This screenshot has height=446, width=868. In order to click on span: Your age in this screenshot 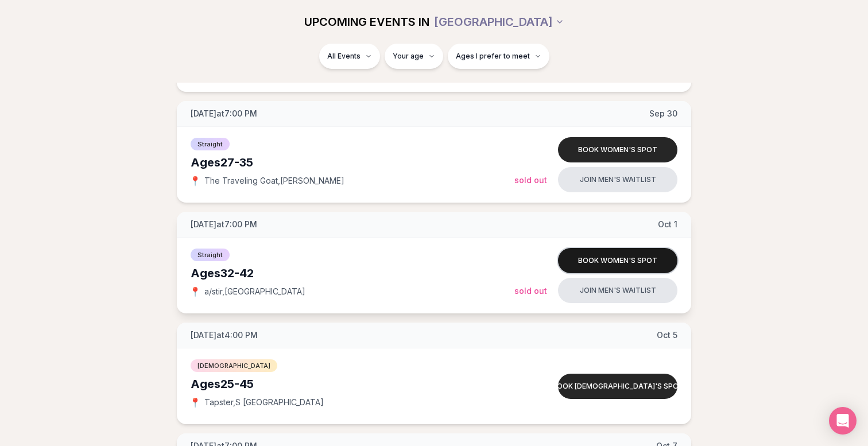, I will do `click(408, 56)`.